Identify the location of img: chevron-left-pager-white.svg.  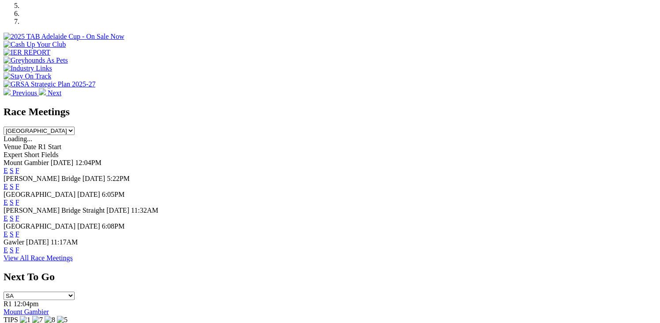
(7, 92).